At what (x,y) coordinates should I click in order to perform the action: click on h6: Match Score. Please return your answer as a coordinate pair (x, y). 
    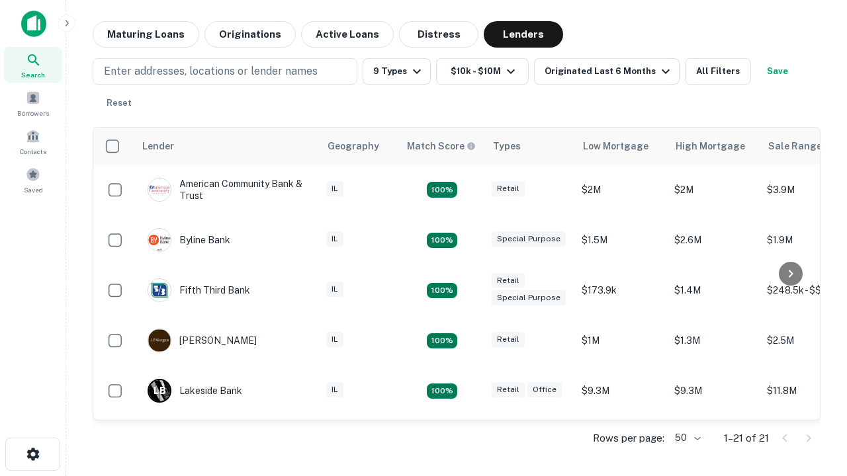
    Looking at the image, I should click on (440, 146).